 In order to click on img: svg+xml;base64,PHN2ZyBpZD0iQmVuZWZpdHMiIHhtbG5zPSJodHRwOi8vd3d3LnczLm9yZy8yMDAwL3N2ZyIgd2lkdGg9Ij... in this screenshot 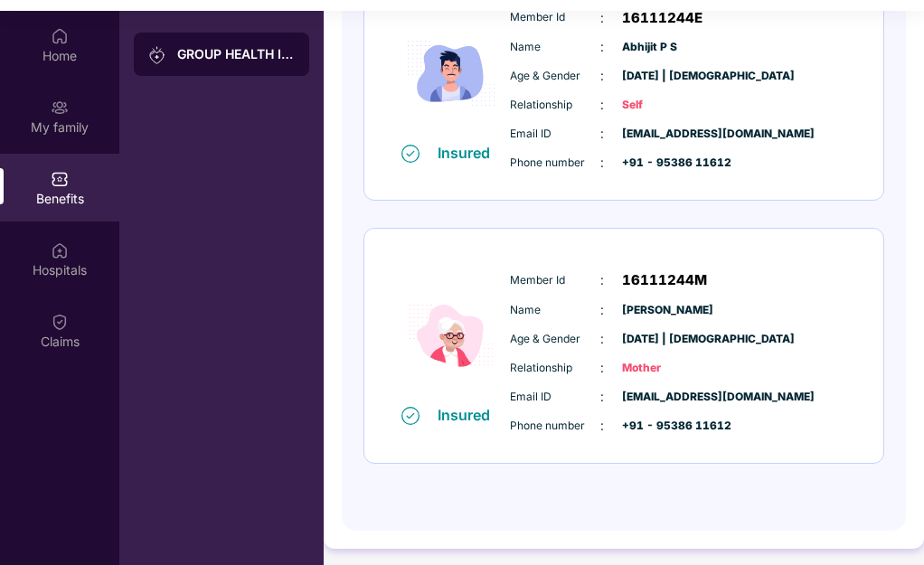, I will do `click(59, 179)`.